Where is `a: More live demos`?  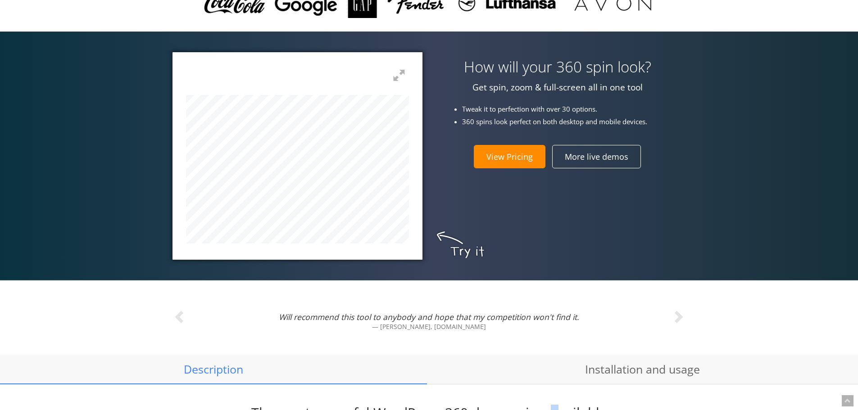
a: More live demos is located at coordinates (596, 157).